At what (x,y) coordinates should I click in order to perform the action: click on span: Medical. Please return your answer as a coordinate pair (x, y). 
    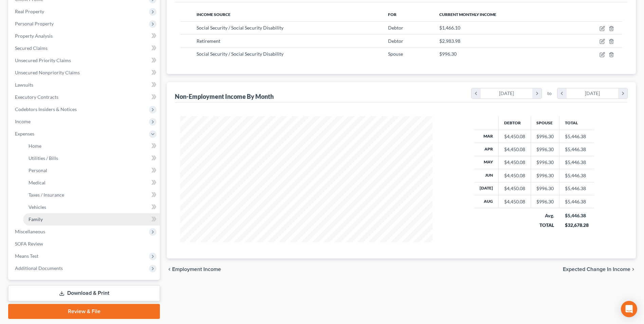
    Looking at the image, I should click on (37, 182).